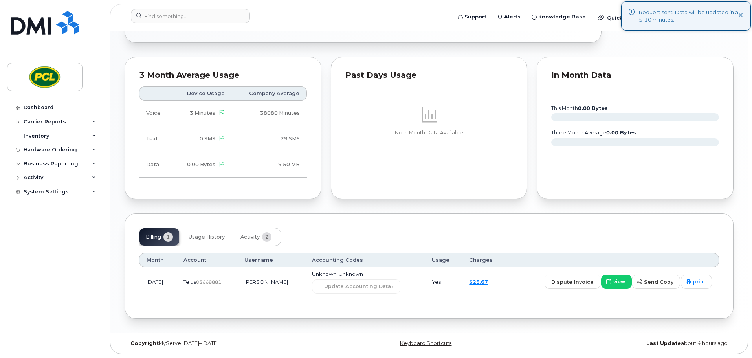 Image resolution: width=752 pixels, height=358 pixels. What do you see at coordinates (190, 16) in the screenshot?
I see `input: Find something...` at bounding box center [190, 16].